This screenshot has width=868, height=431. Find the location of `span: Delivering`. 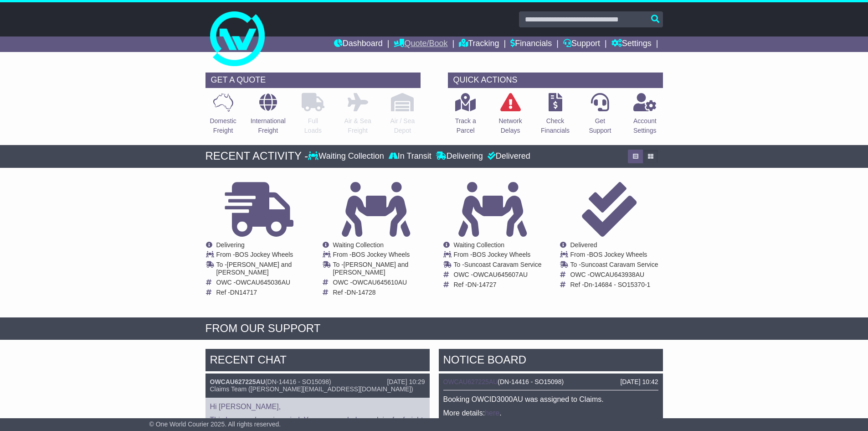

span: Delivering is located at coordinates (230, 245).